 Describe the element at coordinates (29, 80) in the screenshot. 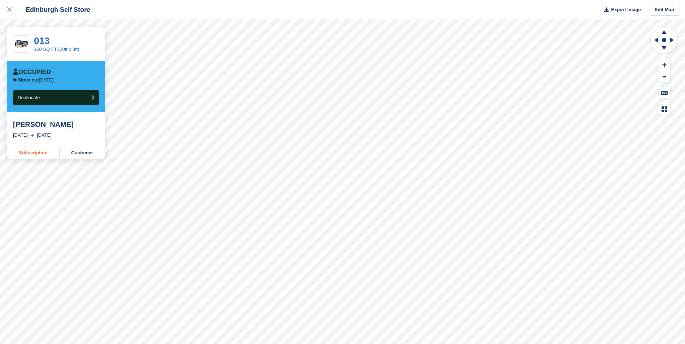

I see `span: Move out` at that location.